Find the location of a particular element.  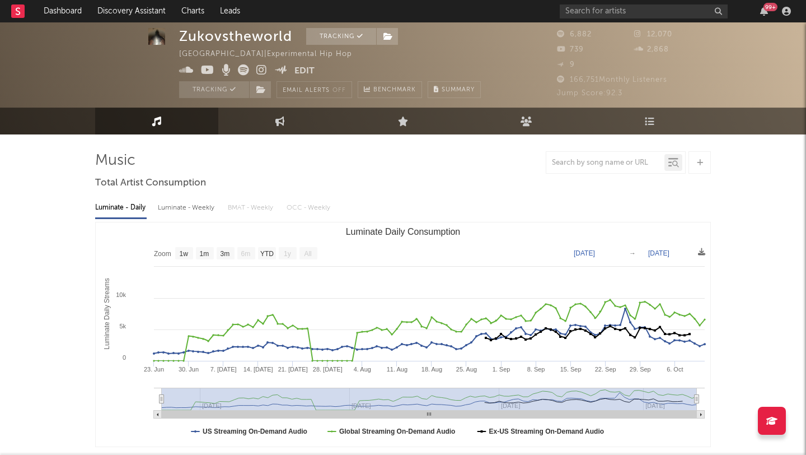

text: 25. Aug is located at coordinates (466, 369).